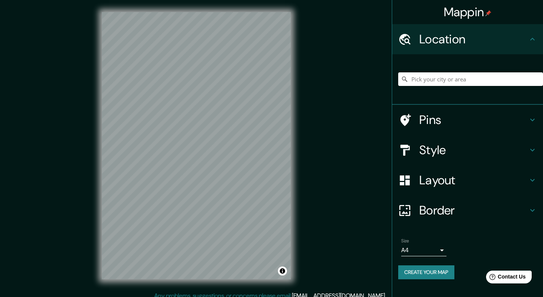  Describe the element at coordinates (36, 9) in the screenshot. I see `span: Contact Us` at that location.